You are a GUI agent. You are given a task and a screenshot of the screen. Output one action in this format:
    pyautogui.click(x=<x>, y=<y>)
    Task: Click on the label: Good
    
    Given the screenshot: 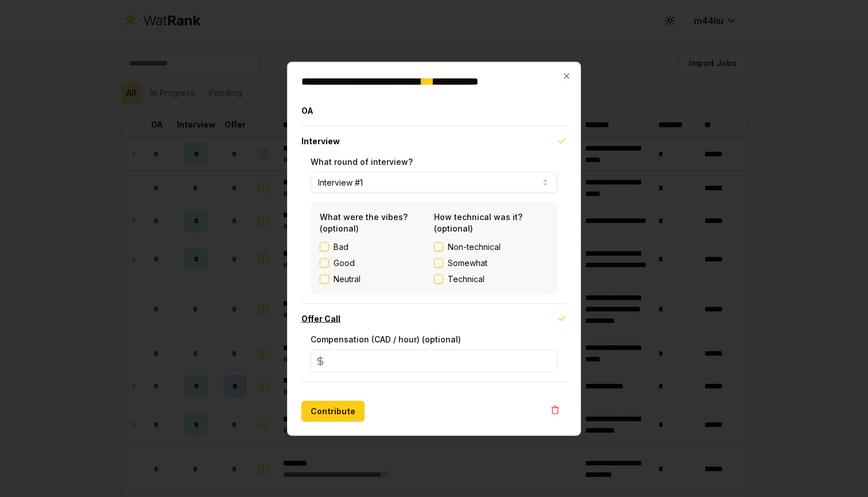 What is the action you would take?
    pyautogui.click(x=344, y=263)
    